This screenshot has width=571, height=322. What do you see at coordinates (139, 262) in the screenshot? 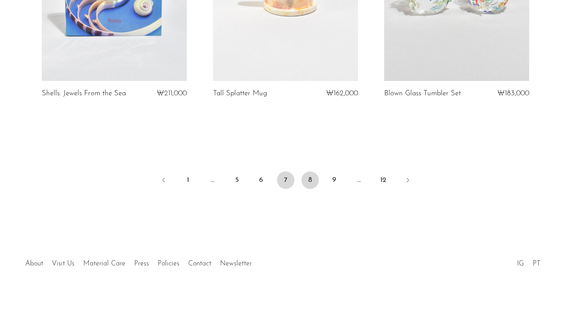
I see `ul: Quick links` at bounding box center [139, 262].